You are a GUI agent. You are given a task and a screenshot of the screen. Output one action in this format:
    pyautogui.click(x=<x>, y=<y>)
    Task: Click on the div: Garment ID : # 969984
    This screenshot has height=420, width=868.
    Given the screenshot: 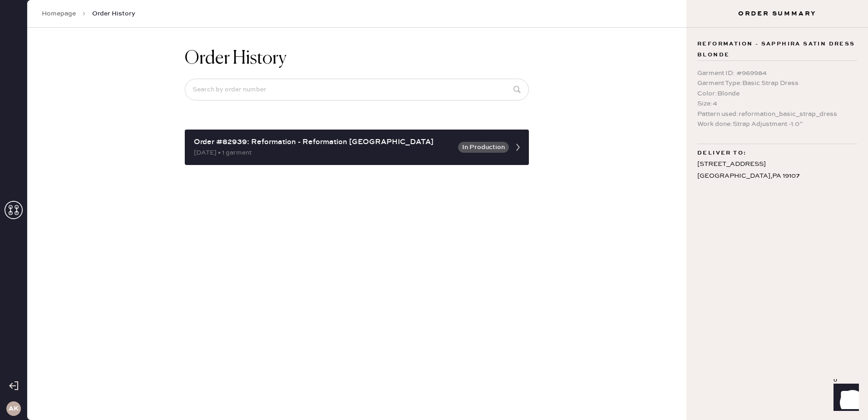 What is the action you would take?
    pyautogui.click(x=777, y=73)
    